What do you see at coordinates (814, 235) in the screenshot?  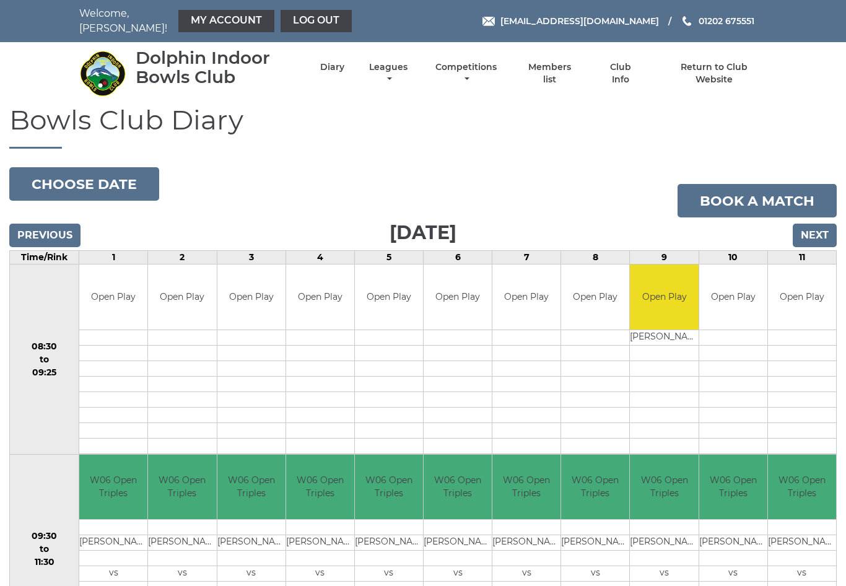 I see `input: Next` at bounding box center [814, 235].